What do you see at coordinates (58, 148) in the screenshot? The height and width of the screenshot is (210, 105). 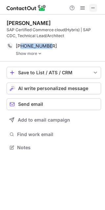 I see `span: Notes` at bounding box center [58, 148].